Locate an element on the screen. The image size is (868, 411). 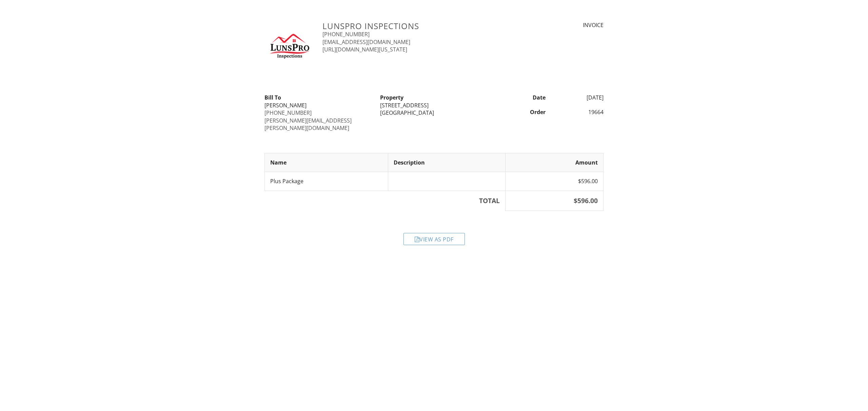
a: View as PDF is located at coordinates (434, 241).